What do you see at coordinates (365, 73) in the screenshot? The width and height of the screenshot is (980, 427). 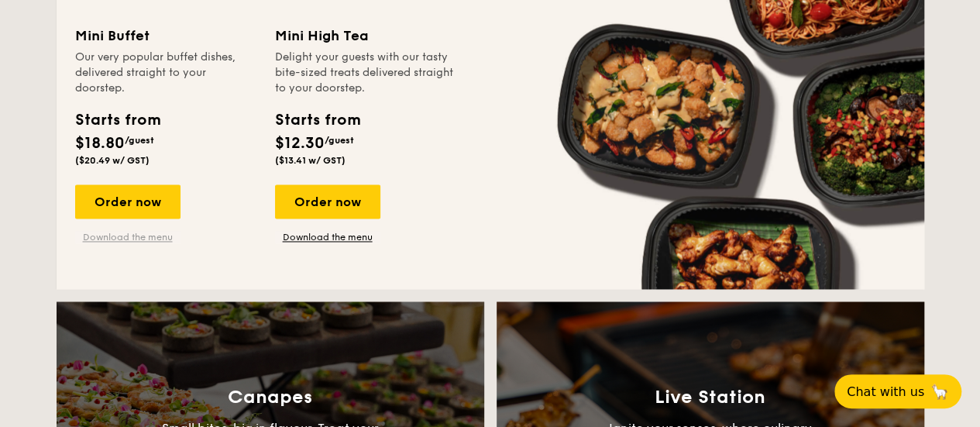 I see `div: Delight your guests with our tasty bite-sized treats delivered straight to your doorstep.` at bounding box center [365, 73].